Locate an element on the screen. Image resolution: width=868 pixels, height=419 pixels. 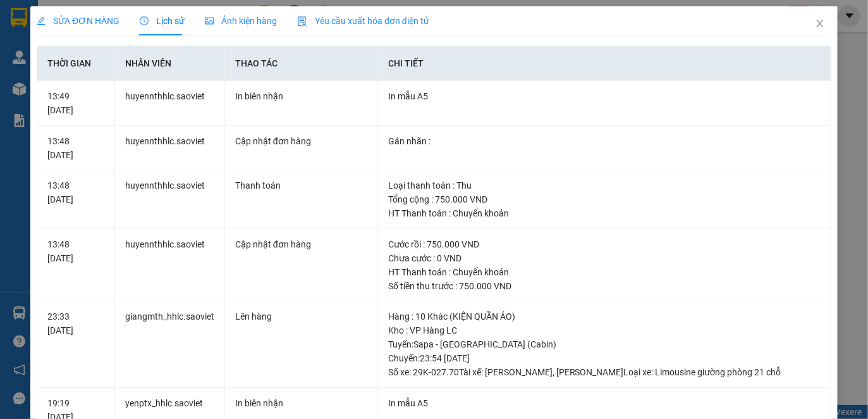
div: Chưa cước : 0 VND is located at coordinates (604, 258).